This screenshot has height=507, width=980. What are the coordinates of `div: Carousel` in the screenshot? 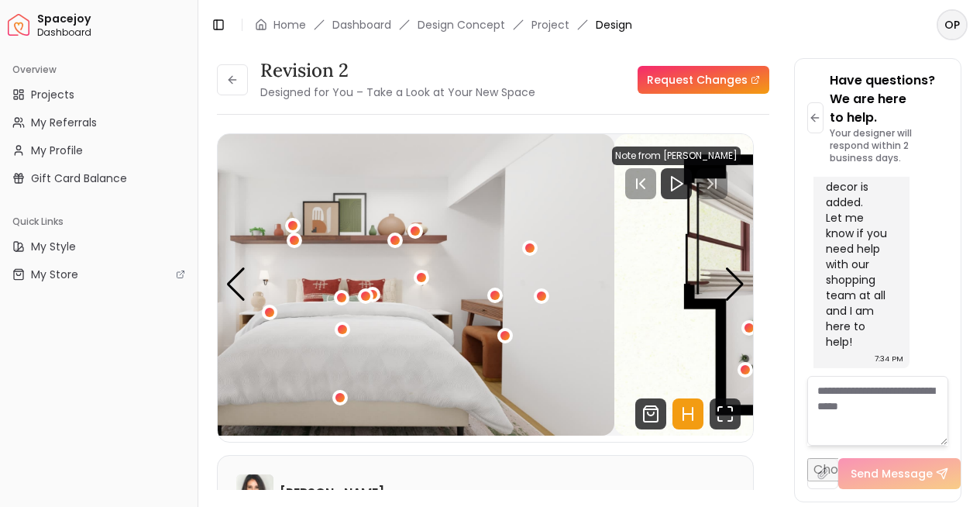 It's located at (485, 285).